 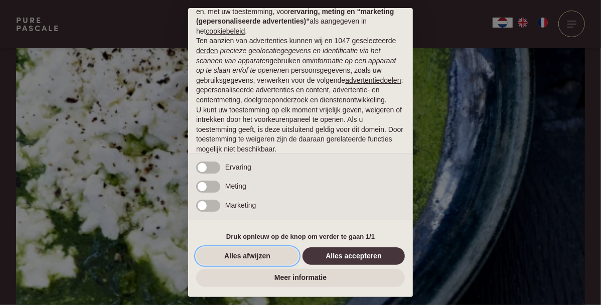 What do you see at coordinates (288, 56) in the screenshot?
I see `em: precieze geolocatiegegevens en identificatie via het scannen van apparaten` at bounding box center [288, 56].